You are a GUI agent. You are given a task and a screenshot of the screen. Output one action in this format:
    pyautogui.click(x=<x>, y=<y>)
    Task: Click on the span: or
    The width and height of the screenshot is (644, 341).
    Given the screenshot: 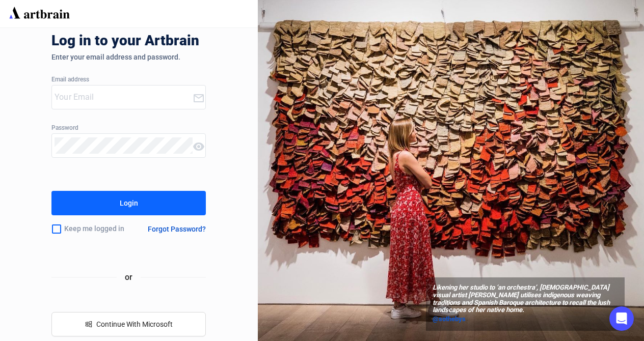 What is the action you would take?
    pyautogui.click(x=129, y=277)
    